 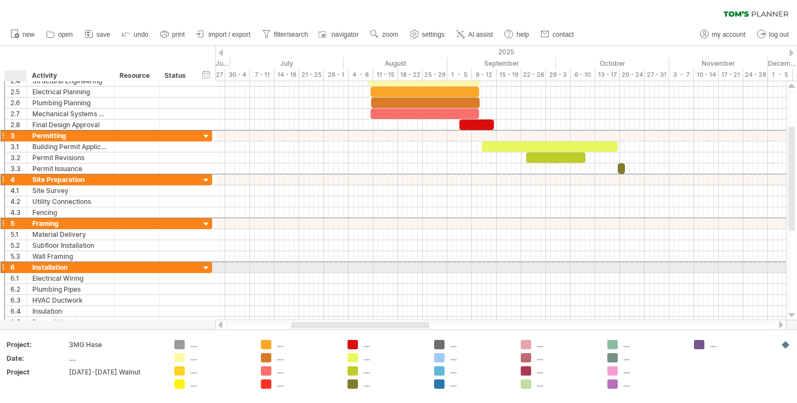 What do you see at coordinates (339, 35) in the screenshot?
I see `a: navigator` at bounding box center [339, 35].